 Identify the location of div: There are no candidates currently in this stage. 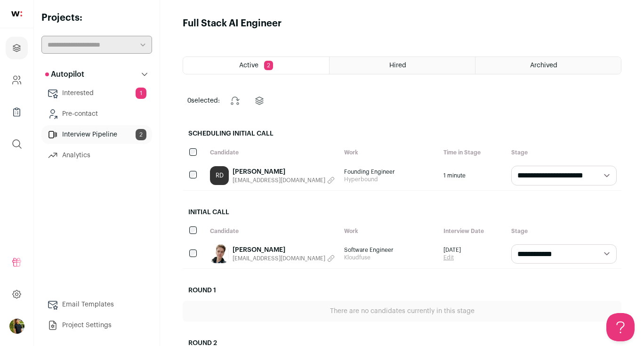
(402, 311).